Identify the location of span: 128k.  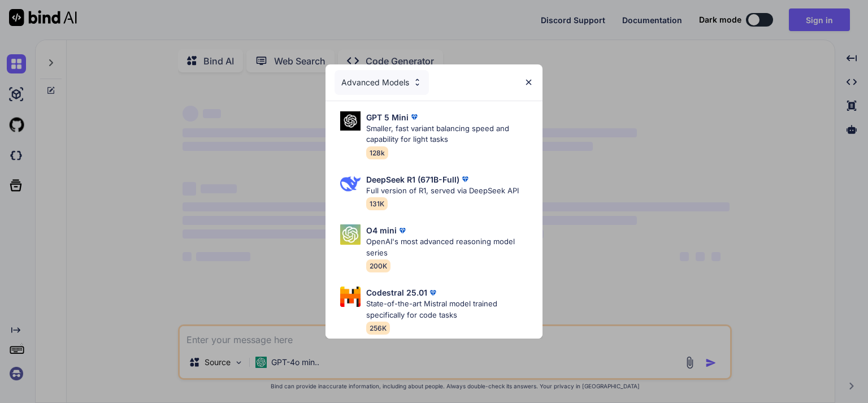
(377, 153).